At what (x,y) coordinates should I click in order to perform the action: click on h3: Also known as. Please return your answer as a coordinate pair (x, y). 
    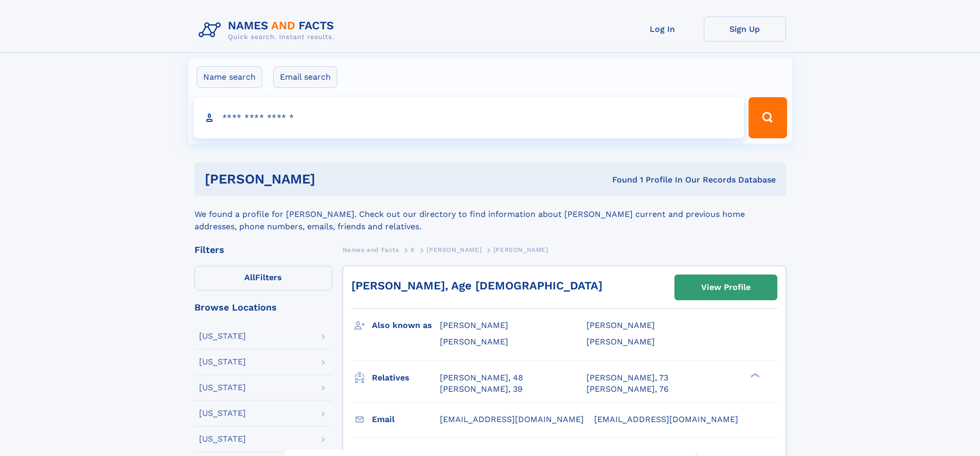
    Looking at the image, I should click on (406, 325).